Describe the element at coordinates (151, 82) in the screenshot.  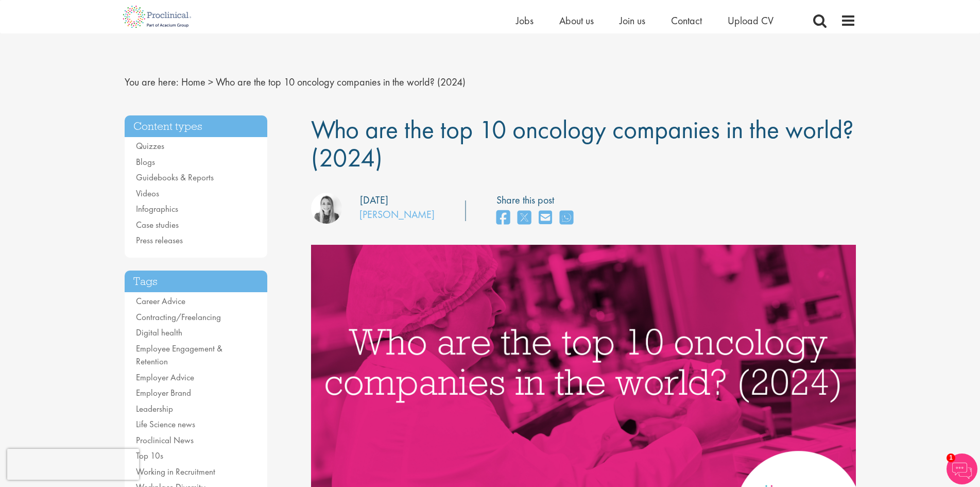
I see `span: You are here:` at that location.